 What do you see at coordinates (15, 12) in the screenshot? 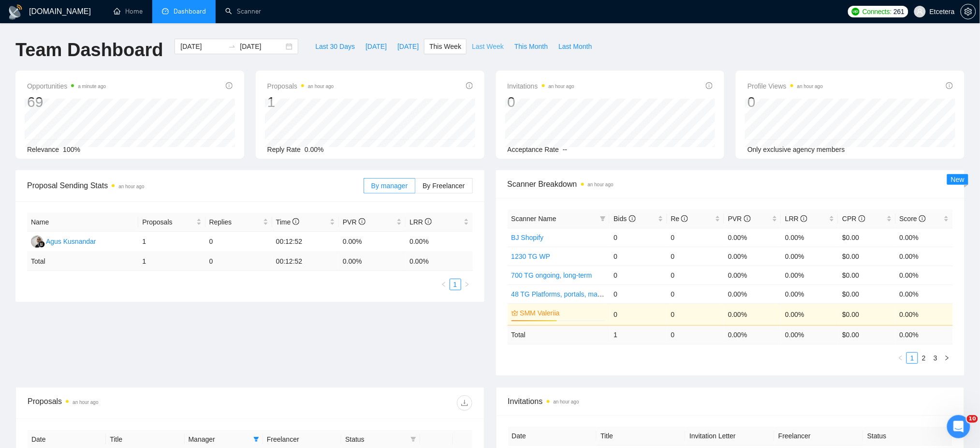
I see `img: logo` at bounding box center [15, 12].